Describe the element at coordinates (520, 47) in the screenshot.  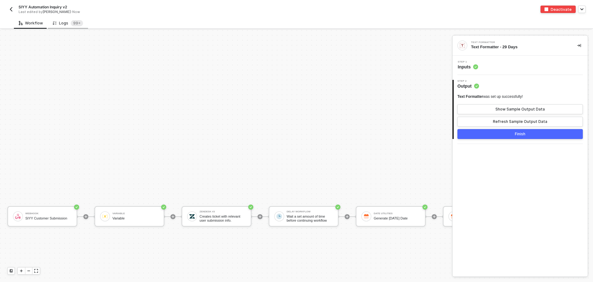
I see `div: Text Formatter - 29 Days` at that location.